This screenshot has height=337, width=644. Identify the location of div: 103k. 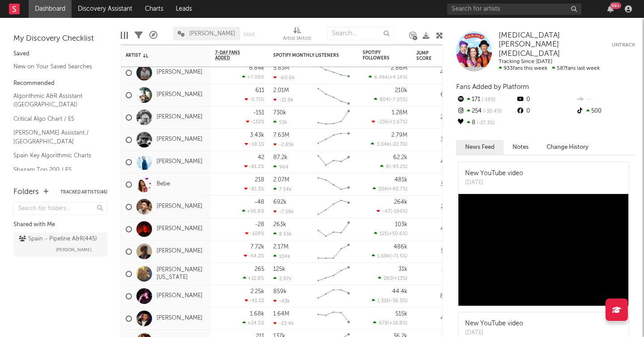
(401, 225).